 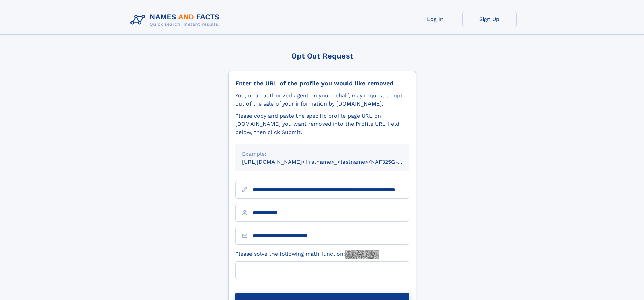 I want to click on div: You, or an authorized agent on your behalf, may request to opt-out of the sale of your informatio..., so click(x=322, y=100).